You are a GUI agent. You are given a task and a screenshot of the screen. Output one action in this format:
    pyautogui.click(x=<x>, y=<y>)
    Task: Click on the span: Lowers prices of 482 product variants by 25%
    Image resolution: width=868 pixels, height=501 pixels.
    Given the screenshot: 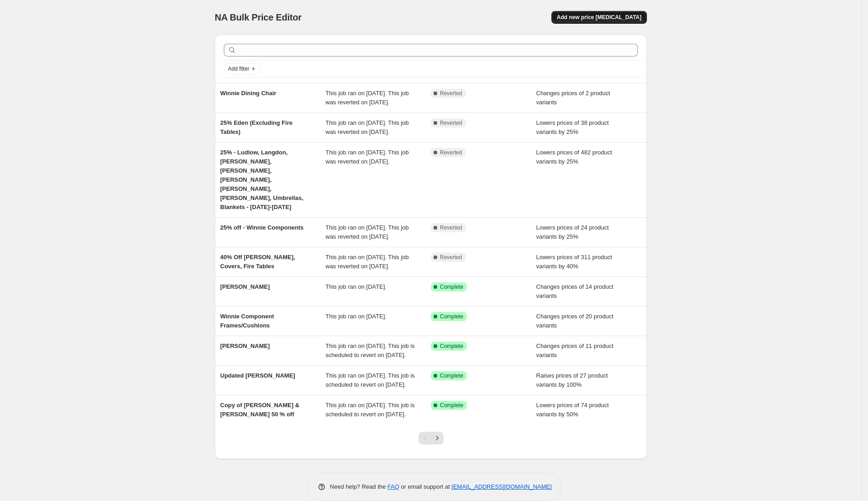 What is the action you would take?
    pyautogui.click(x=575, y=156)
    